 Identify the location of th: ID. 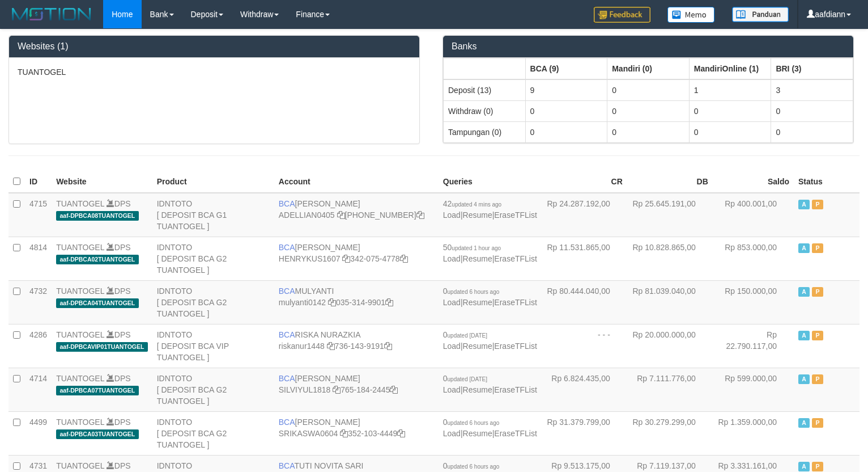
(38, 182).